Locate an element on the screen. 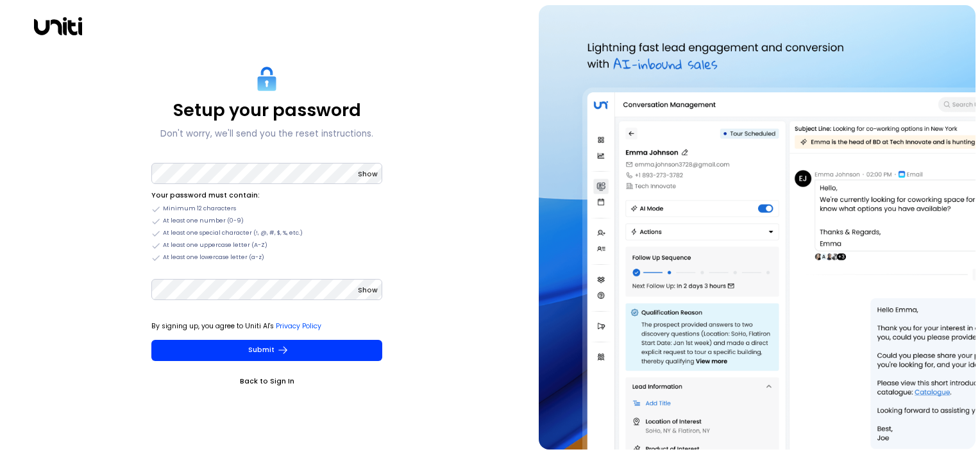 The image size is (980, 454). span: At least one special character (!, @, #, $, %, etc.) is located at coordinates (233, 234).